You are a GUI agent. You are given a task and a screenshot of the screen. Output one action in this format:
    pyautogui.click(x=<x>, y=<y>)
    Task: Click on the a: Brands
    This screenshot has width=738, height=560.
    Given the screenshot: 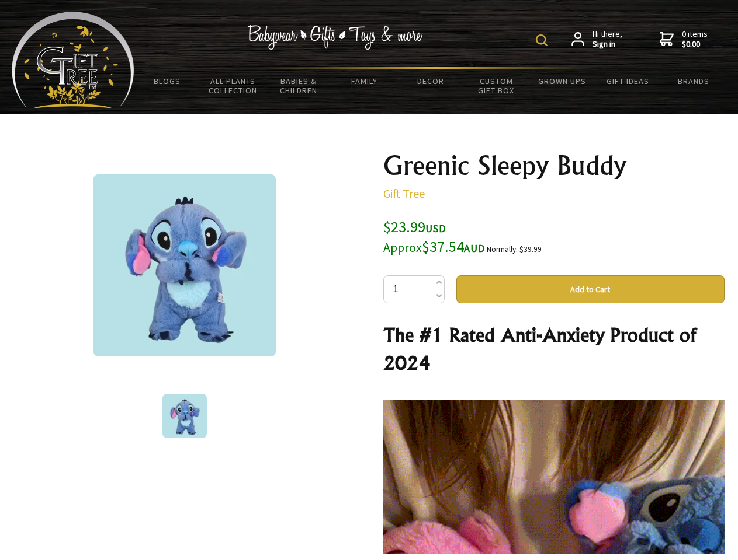 What is the action you would take?
    pyautogui.click(x=693, y=81)
    